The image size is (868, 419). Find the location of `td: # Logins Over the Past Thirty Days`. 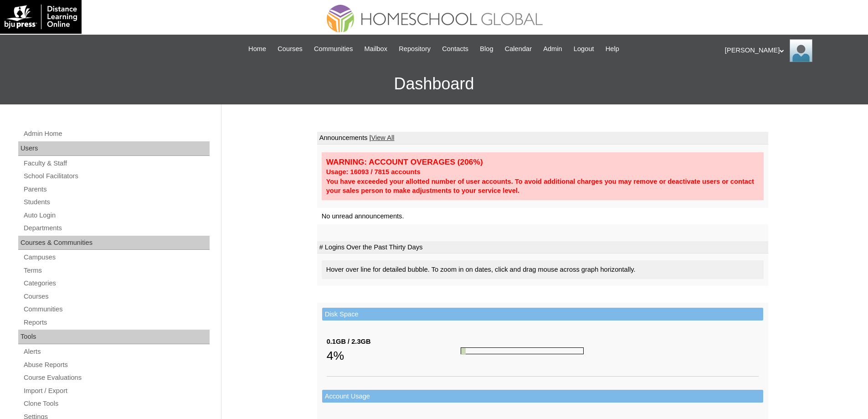

td: # Logins Over the Past Thirty Days is located at coordinates (543, 247).